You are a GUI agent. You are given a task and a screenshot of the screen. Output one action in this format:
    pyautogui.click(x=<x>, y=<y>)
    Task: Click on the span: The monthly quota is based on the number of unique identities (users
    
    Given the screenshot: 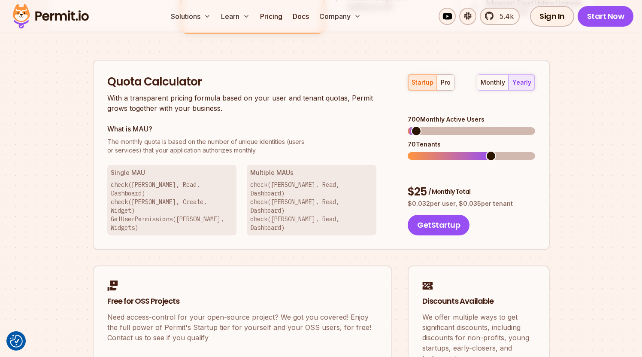 What is the action you would take?
    pyautogui.click(x=242, y=142)
    